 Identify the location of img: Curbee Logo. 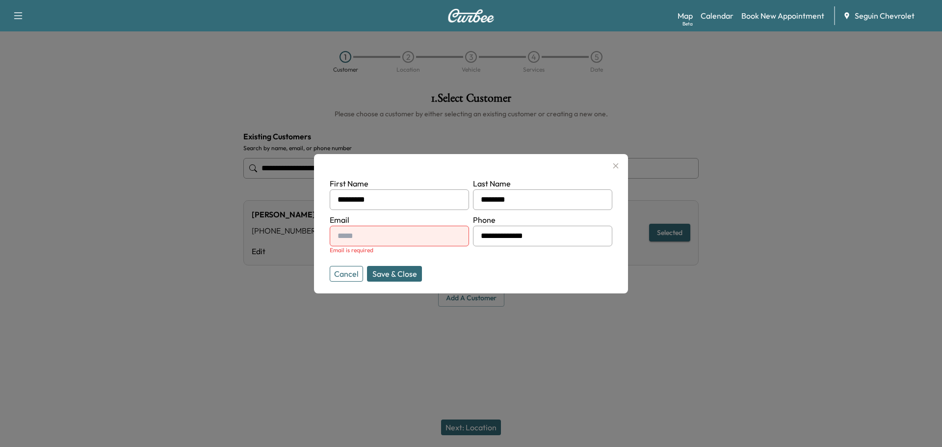
(471, 16).